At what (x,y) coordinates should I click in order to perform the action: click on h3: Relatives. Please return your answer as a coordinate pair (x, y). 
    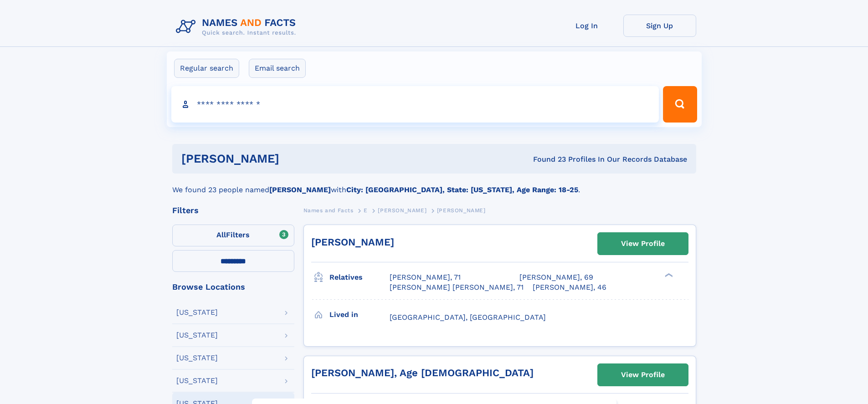
    Looking at the image, I should click on (360, 278).